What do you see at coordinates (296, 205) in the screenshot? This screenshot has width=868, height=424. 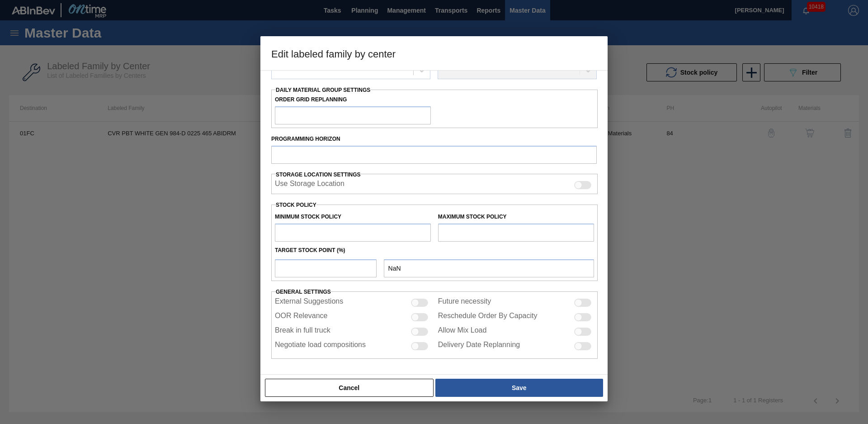 I see `label: Stock Policy` at bounding box center [296, 205].